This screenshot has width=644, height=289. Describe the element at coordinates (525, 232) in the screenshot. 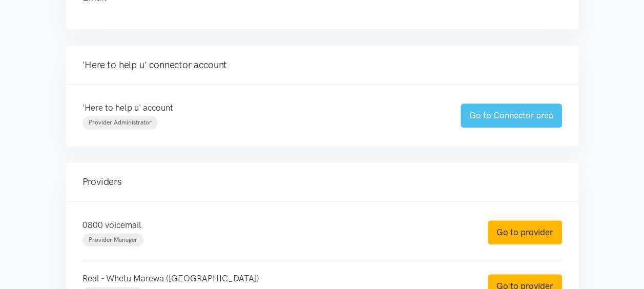

I see `a: Go to provider` at that location.